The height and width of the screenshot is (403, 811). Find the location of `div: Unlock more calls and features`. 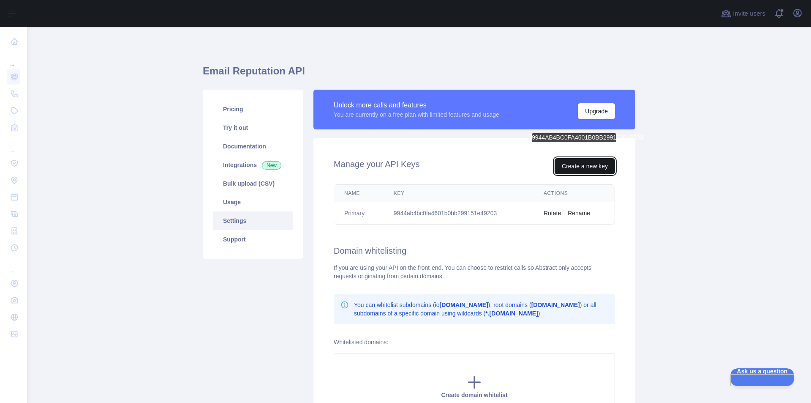

div: Unlock more calls and features is located at coordinates (417, 105).